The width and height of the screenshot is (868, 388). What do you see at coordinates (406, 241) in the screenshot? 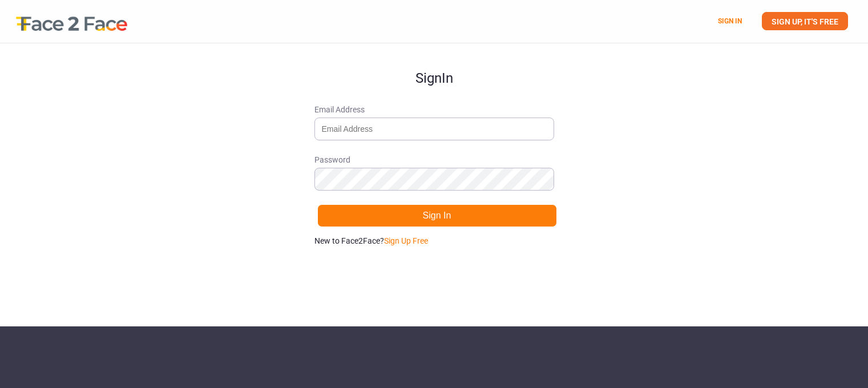
I see `a: Sign Up Free` at bounding box center [406, 241].